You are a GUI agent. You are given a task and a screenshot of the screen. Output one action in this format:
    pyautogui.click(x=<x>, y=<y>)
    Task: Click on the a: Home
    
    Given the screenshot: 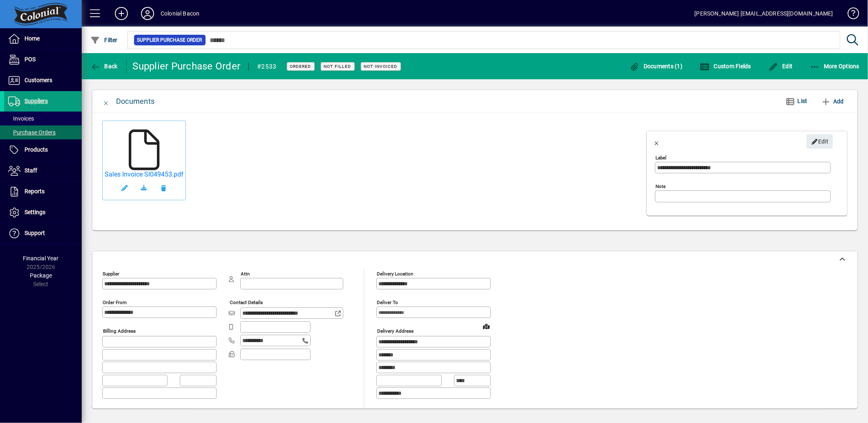 What is the action you would take?
    pyautogui.click(x=43, y=39)
    